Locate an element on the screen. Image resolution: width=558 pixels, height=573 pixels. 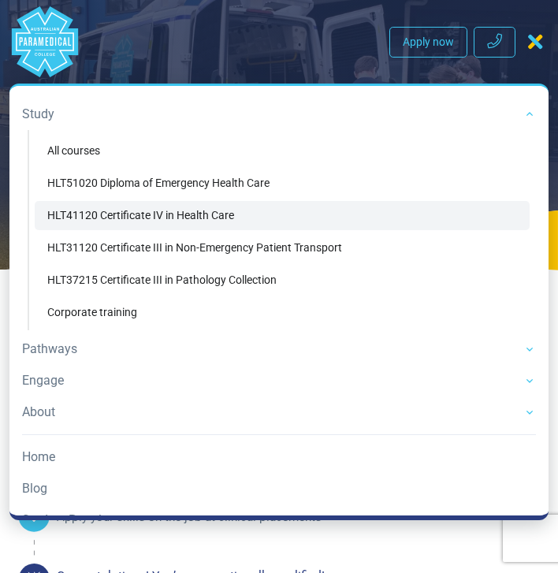
a: HLT51020 Diploma of Emergency Health Care is located at coordinates (282, 183).